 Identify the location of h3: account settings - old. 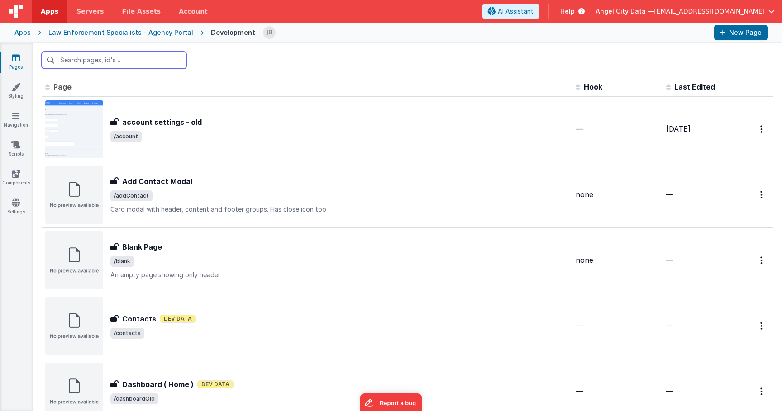
(162, 122).